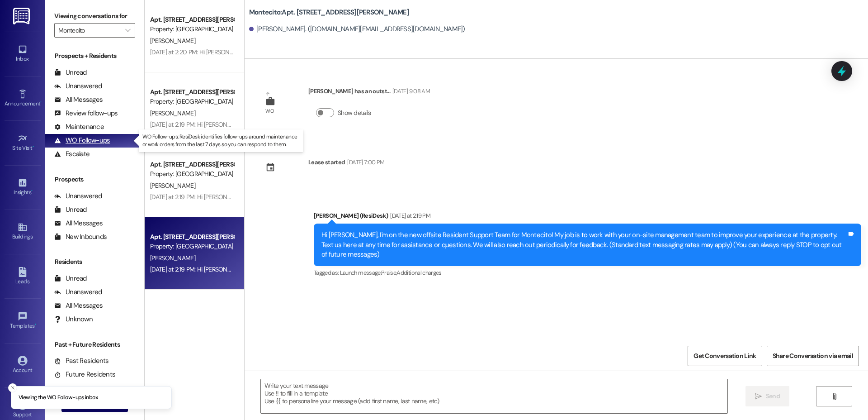 The width and height of the screenshot is (868, 420). Describe the element at coordinates (23, 232) in the screenshot. I see `a: Buildings` at that location.